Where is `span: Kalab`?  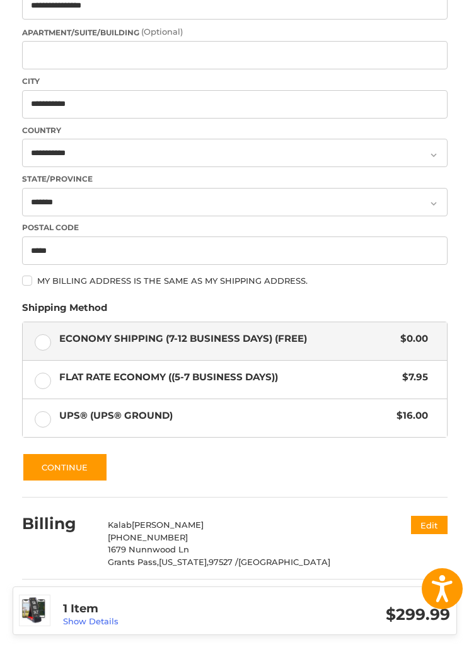 span: Kalab is located at coordinates (120, 525).